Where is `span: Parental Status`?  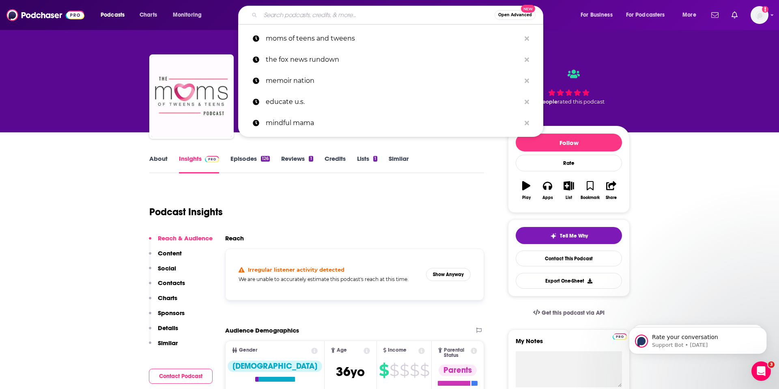
span: Parental Status is located at coordinates (456, 353).